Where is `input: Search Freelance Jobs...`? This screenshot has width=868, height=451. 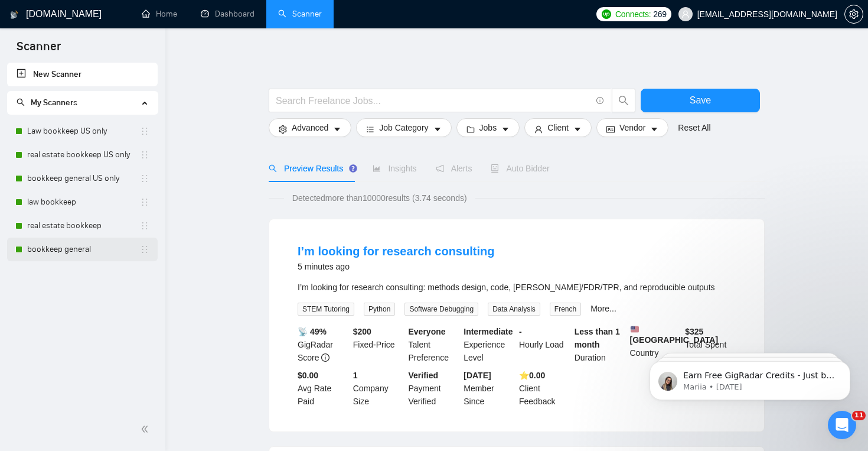
input: Search Freelance Jobs... is located at coordinates (434, 101).